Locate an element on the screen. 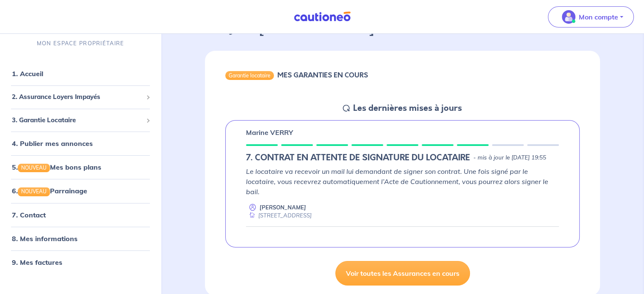 The width and height of the screenshot is (644, 294). p: MON ESPACE PROPRIÉTAIRE is located at coordinates (81, 44).